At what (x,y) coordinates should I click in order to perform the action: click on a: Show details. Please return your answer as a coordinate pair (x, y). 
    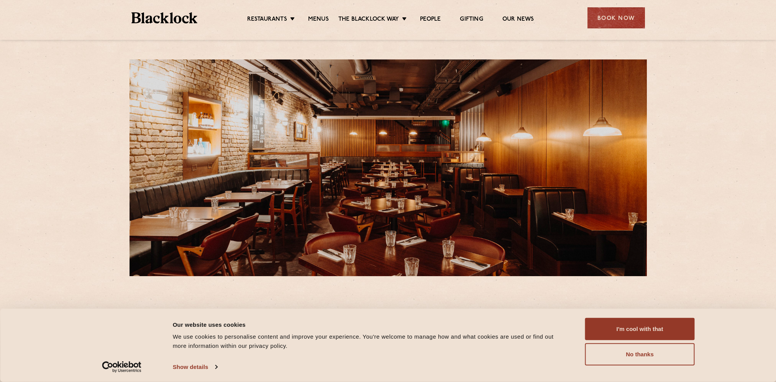
    Looking at the image, I should click on (195, 367).